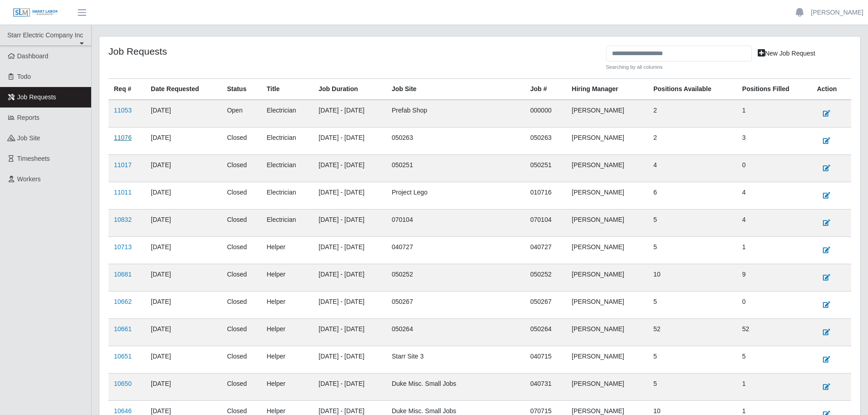 This screenshot has height=415, width=868. Describe the element at coordinates (123, 329) in the screenshot. I see `a: 10661` at that location.